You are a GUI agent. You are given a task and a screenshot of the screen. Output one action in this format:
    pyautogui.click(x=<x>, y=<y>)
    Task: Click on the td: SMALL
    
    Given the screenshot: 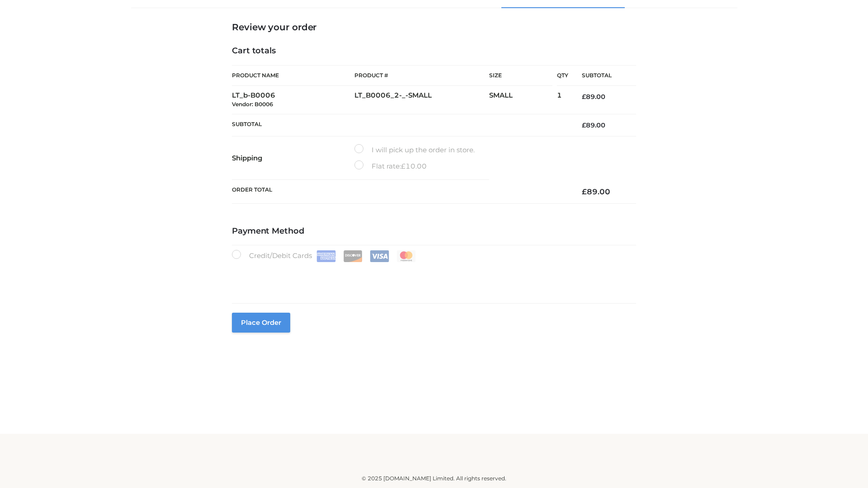 What is the action you would take?
    pyautogui.click(x=523, y=100)
    